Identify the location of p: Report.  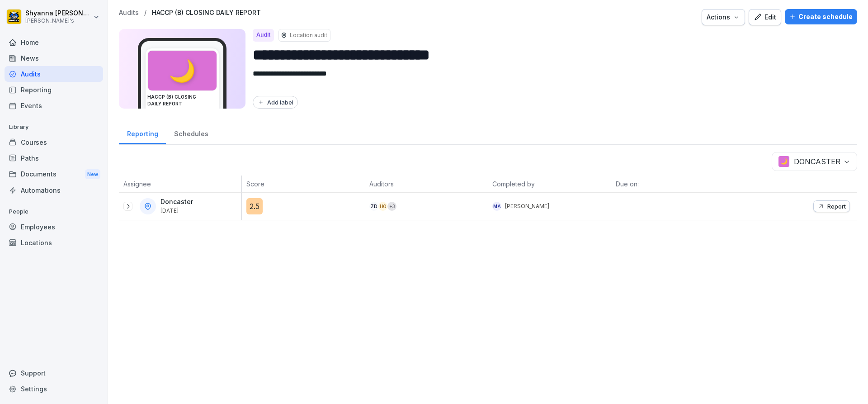
(836, 207).